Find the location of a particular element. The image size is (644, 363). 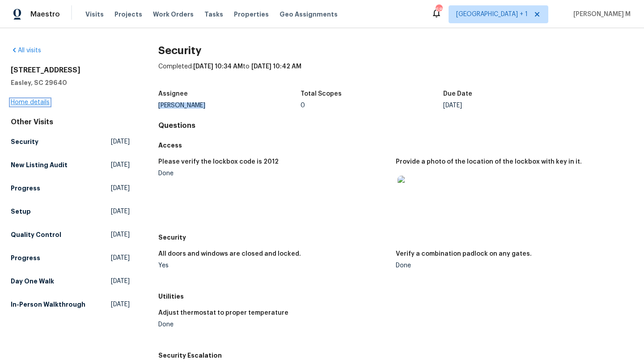

h5: Total Scopes is located at coordinates (321, 94).